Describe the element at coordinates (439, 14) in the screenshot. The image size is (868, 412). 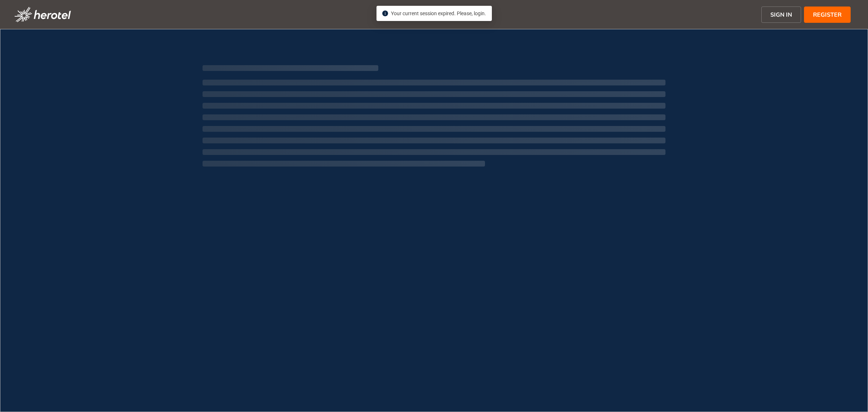
I see `span: Your current session expired. Please, login.` at that location.